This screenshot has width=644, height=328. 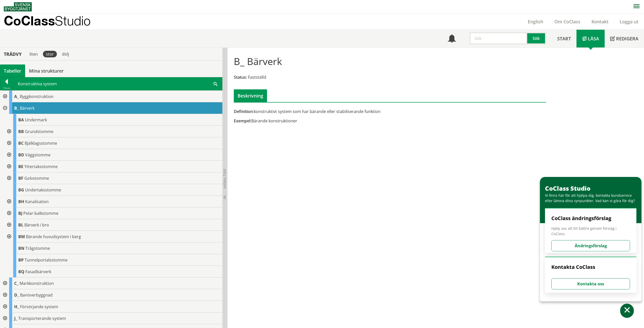 I want to click on span: Yttertaksstomme, so click(x=41, y=167).